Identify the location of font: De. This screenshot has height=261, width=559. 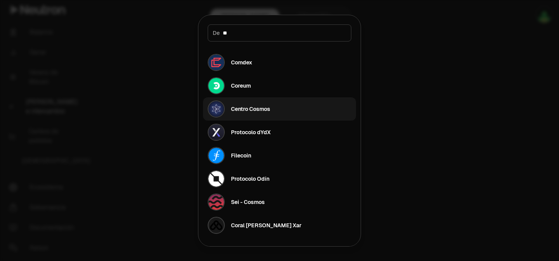
(216, 33).